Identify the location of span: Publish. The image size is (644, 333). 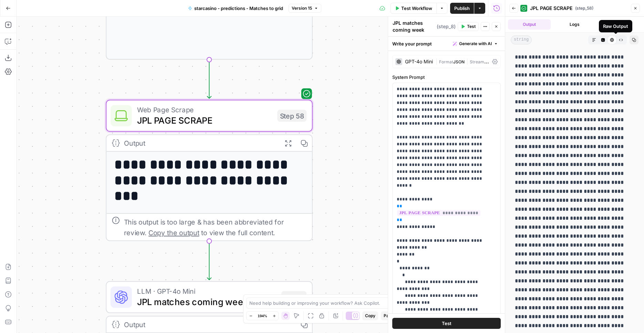
(462, 8).